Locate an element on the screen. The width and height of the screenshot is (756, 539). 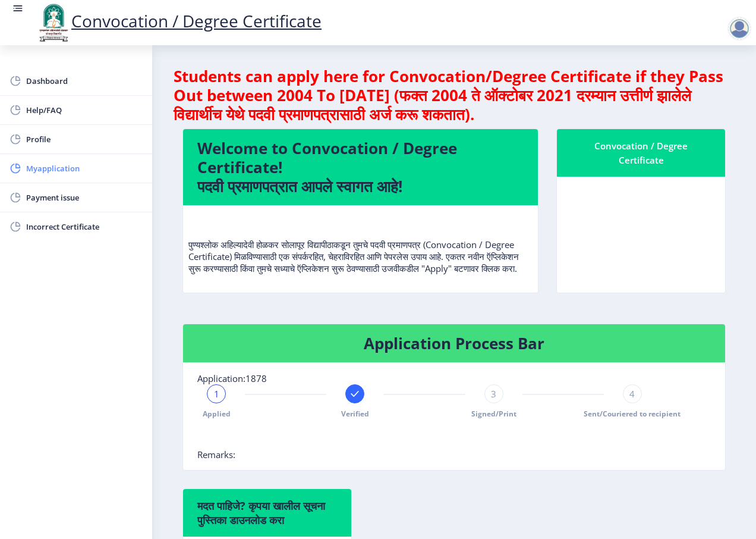
img: logo is located at coordinates (54, 22).